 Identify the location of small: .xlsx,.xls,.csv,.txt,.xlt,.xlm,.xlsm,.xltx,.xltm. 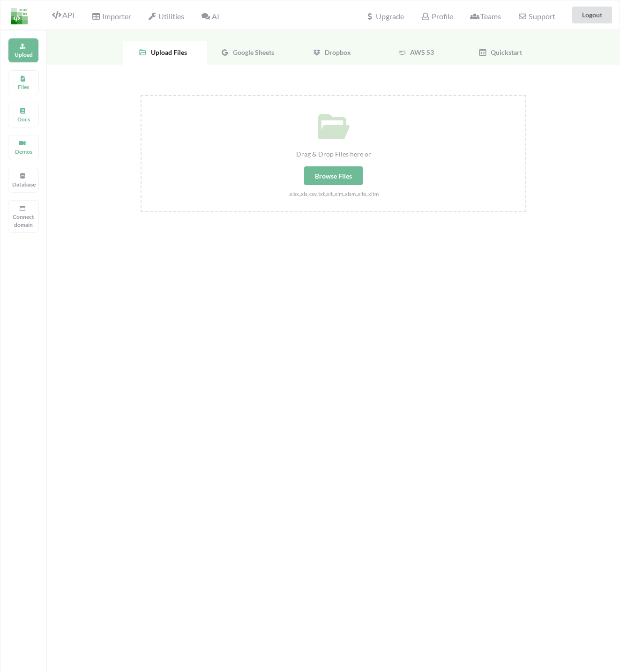
(334, 193).